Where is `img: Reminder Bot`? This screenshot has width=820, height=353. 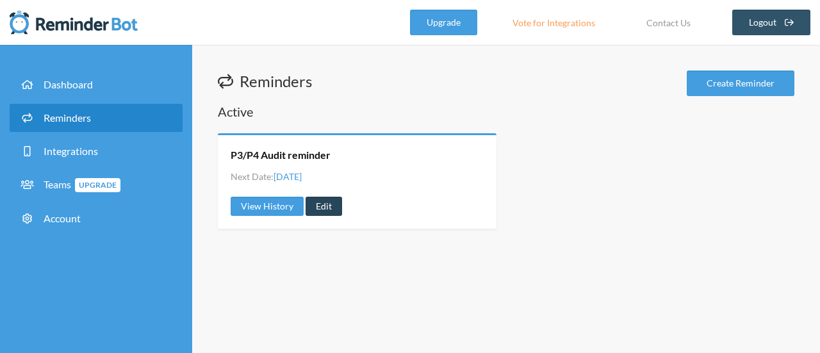 img: Reminder Bot is located at coordinates (74, 22).